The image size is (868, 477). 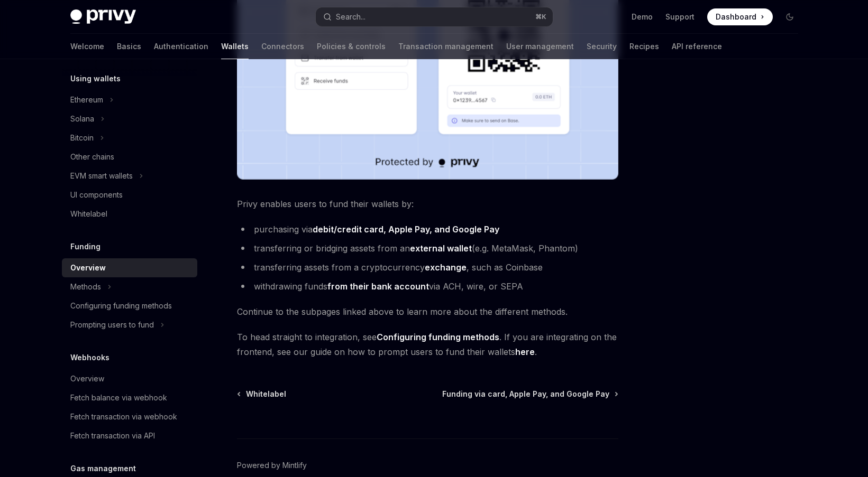 I want to click on div: Ethereum, so click(x=87, y=100).